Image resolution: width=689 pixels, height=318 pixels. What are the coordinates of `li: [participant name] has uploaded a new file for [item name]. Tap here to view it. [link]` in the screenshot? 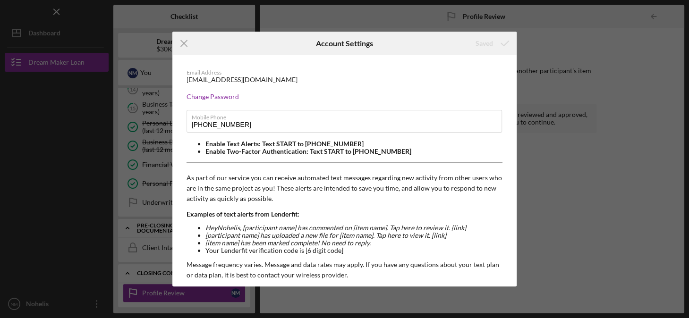 It's located at (354, 236).